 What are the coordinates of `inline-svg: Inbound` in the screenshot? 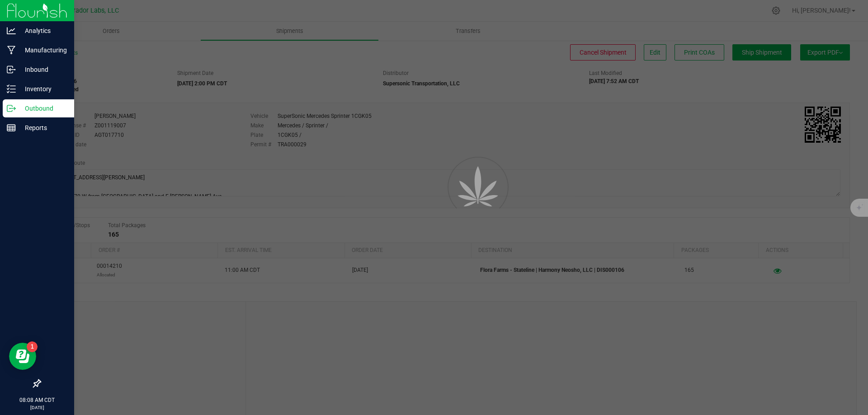 It's located at (12, 70).